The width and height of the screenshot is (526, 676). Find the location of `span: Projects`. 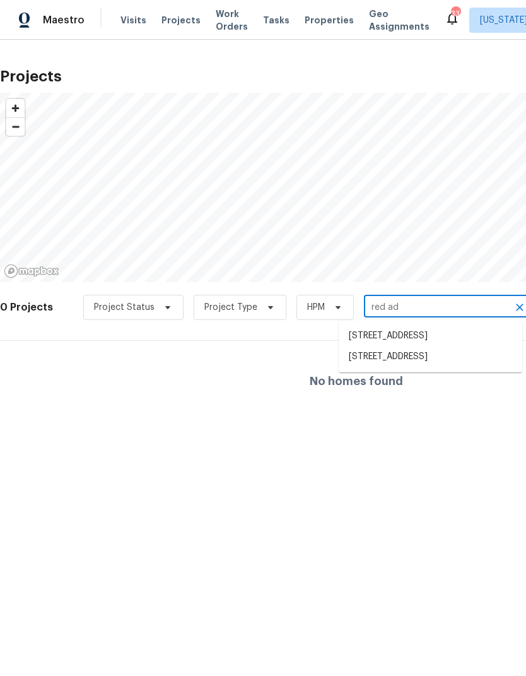

span: Projects is located at coordinates (181, 20).